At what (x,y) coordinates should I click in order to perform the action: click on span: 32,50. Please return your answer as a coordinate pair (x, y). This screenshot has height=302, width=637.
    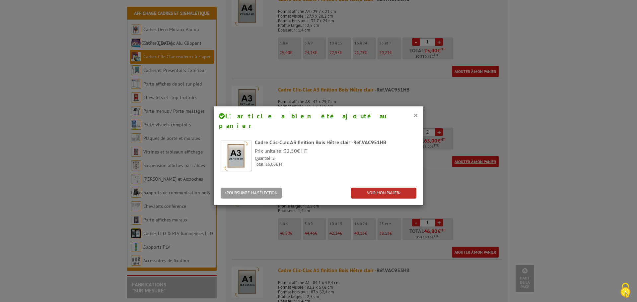
    Looking at the image, I should click on (290, 151).